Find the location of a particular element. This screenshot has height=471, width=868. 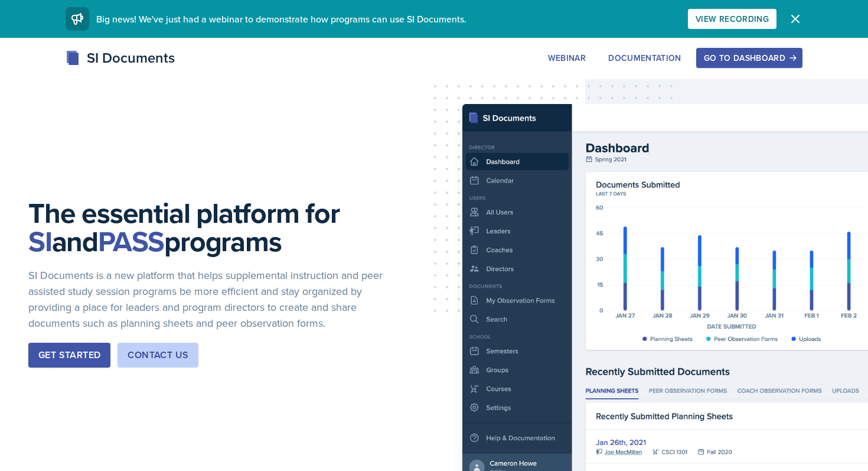

span: Big news! We've just had a webinar to demonstrate how programs can use SI Documents. is located at coordinates (281, 19).